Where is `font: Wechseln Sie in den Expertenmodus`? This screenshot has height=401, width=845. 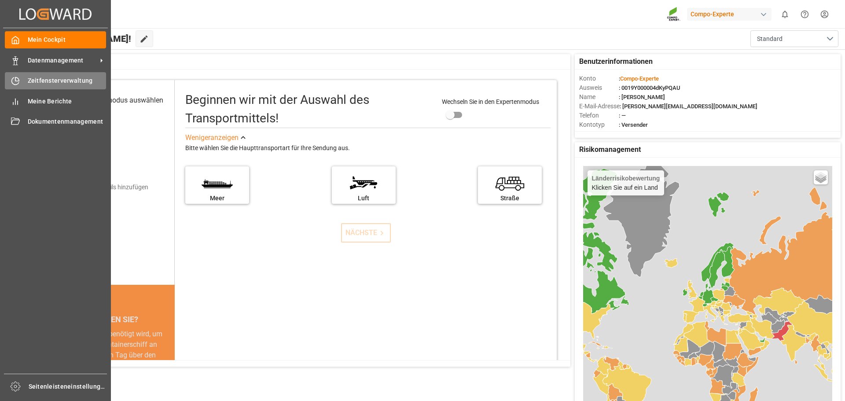 font: Wechseln Sie in den Expertenmodus is located at coordinates (491, 102).